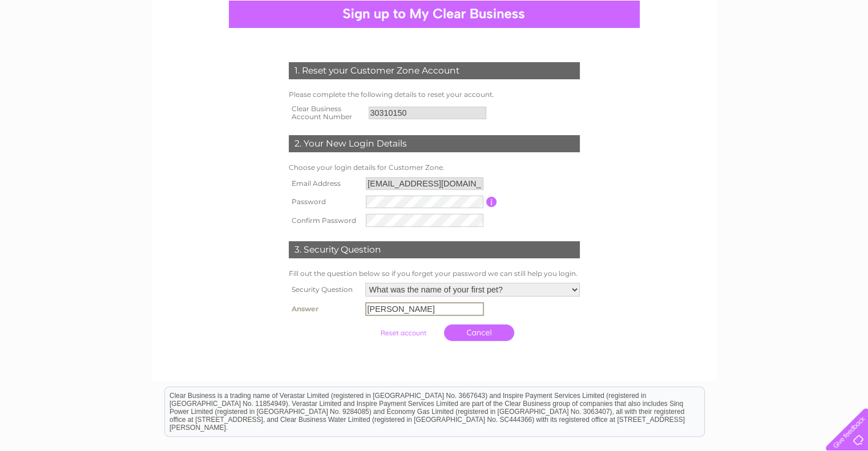  Describe the element at coordinates (434, 168) in the screenshot. I see `td: Choose your login details for Customer Zone.` at that location.